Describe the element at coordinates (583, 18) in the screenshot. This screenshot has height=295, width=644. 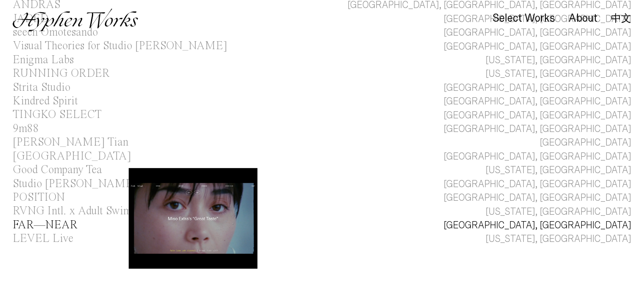
I see `div: About` at that location.